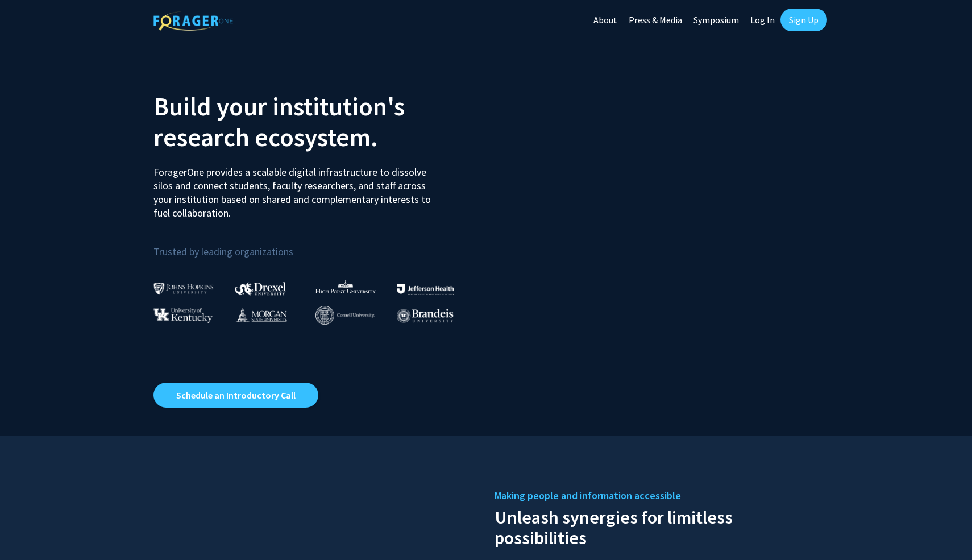 The height and width of the screenshot is (560, 972). Describe the element at coordinates (236, 395) in the screenshot. I see `a: Opens in a new tab` at that location.